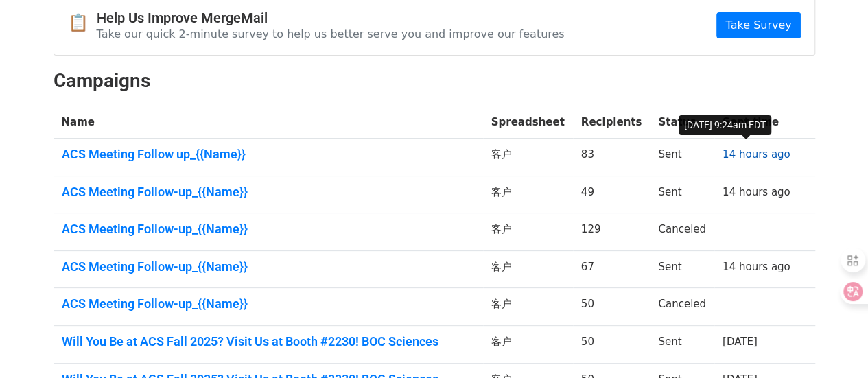  Describe the element at coordinates (528, 122) in the screenshot. I see `th: Spreadsheet` at that location.